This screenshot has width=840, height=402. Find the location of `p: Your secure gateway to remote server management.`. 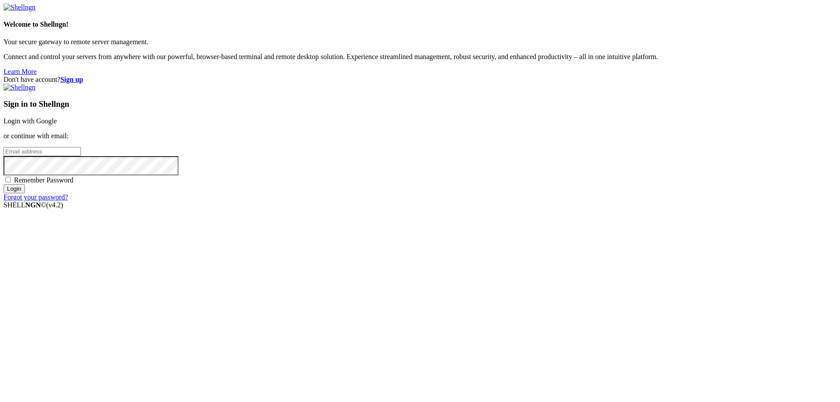

p: Your secure gateway to remote server management. is located at coordinates (420, 42).